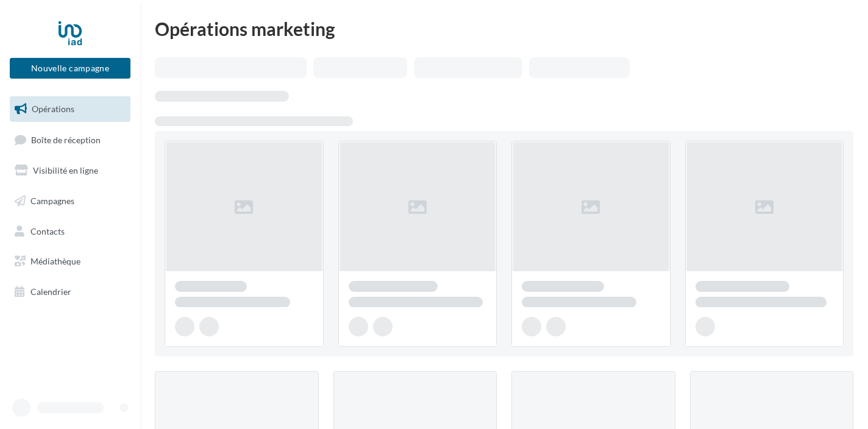  I want to click on span: Campagnes, so click(52, 201).